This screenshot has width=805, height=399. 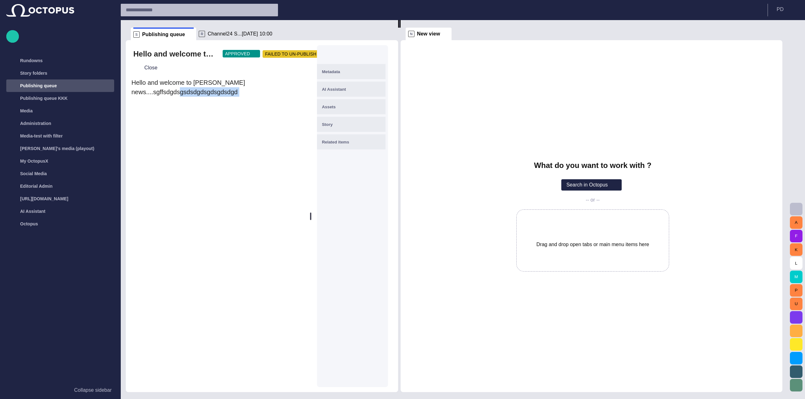 What do you see at coordinates (36, 124) in the screenshot?
I see `p: Administration` at bounding box center [36, 124].